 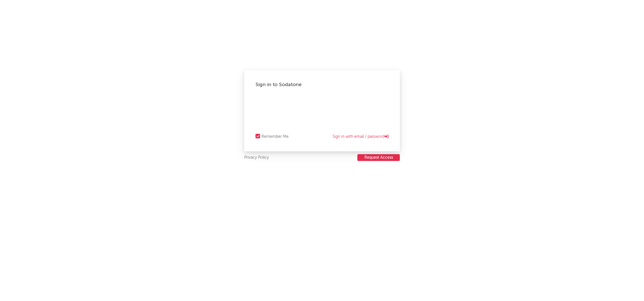 What do you see at coordinates (275, 137) in the screenshot?
I see `div: Remember Me` at bounding box center [275, 137].